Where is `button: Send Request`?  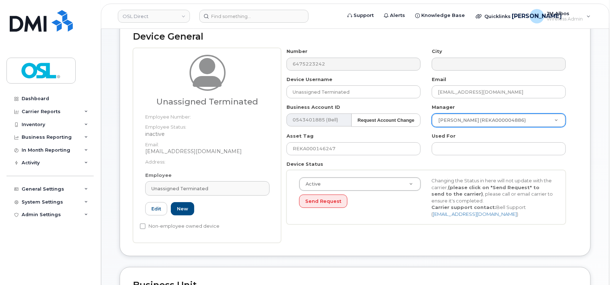 button: Send Request is located at coordinates (323, 201).